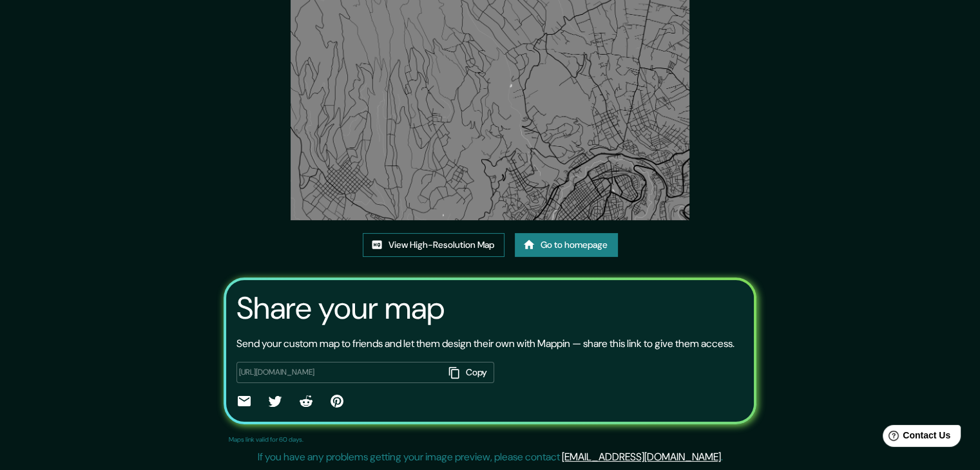  Describe the element at coordinates (566, 245) in the screenshot. I see `a: Go to homepage` at that location.